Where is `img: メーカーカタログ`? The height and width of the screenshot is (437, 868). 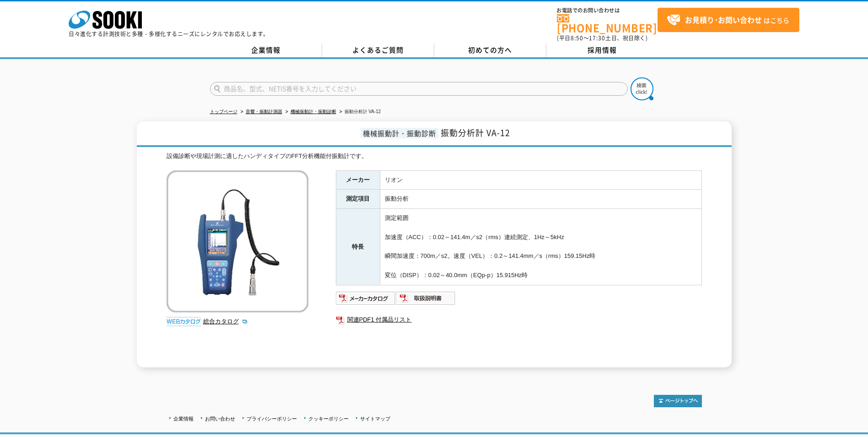 img: メーカーカタログ is located at coordinates (365, 298).